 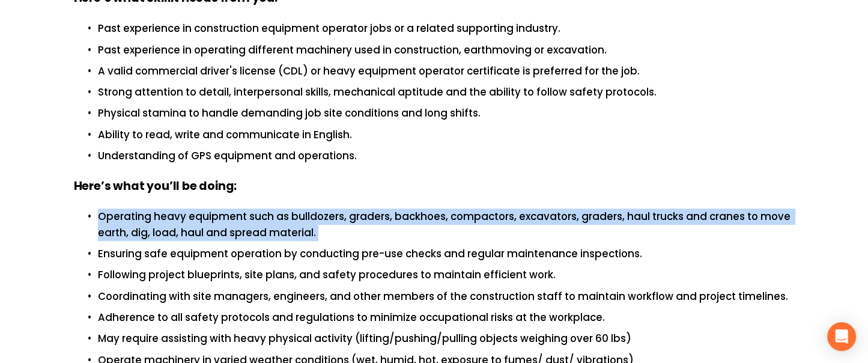 What do you see at coordinates (446, 317) in the screenshot?
I see `p: Adherence to all safety protocols and regulations to minimize occupational risks at the workplace.` at bounding box center [446, 317].